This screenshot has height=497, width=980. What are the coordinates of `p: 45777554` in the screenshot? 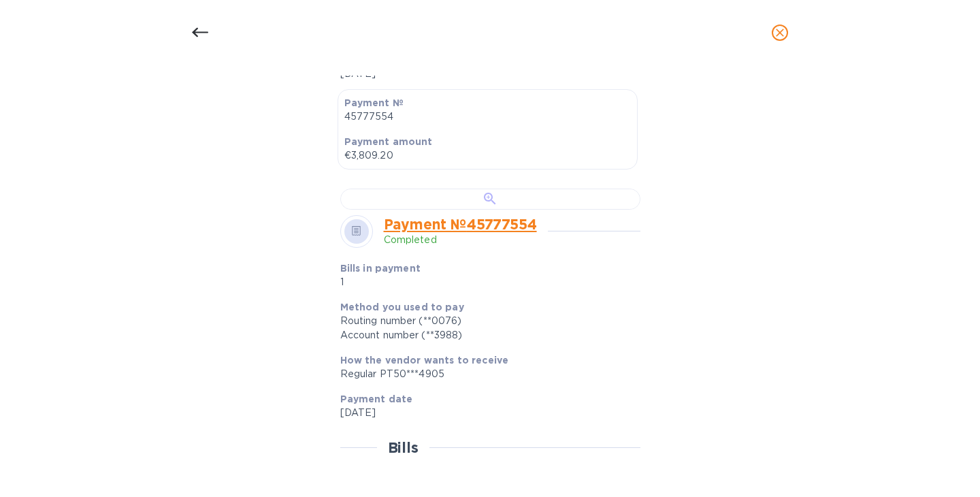 It's located at (487, 117).